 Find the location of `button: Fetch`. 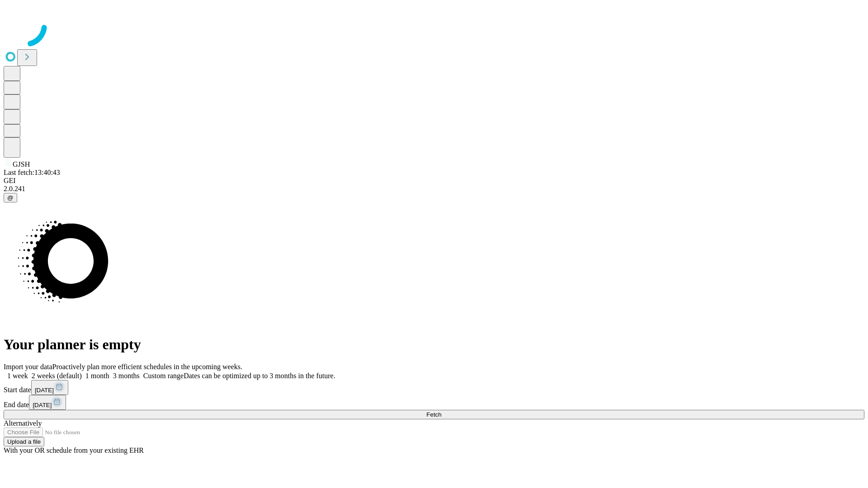

button: Fetch is located at coordinates (434, 414).